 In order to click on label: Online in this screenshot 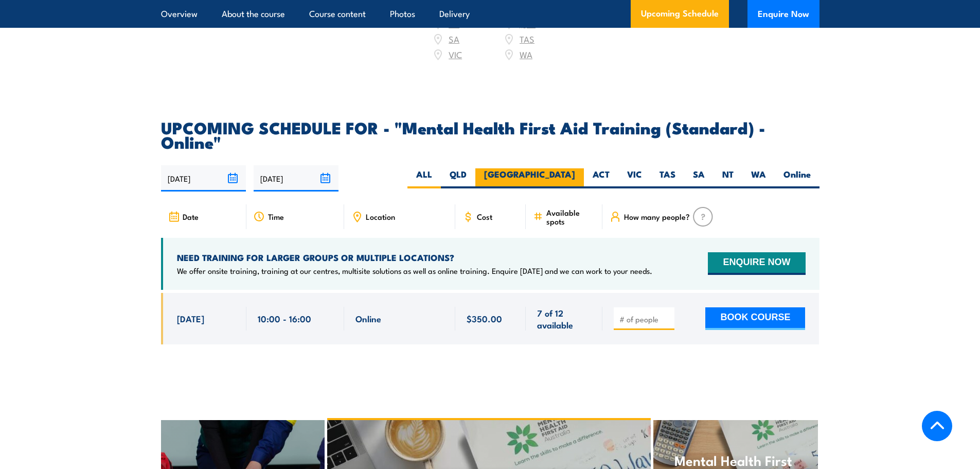, I will do `click(797, 178)`.